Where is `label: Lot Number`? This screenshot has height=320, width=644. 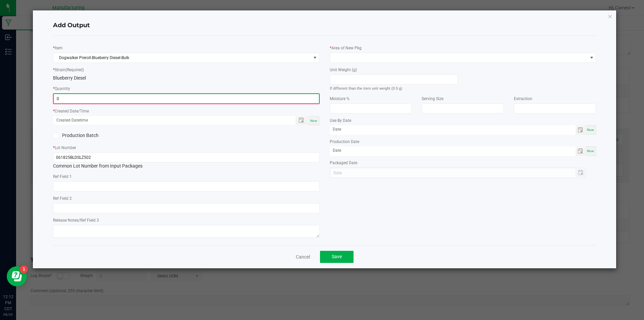
label: Lot Number is located at coordinates (65, 148).